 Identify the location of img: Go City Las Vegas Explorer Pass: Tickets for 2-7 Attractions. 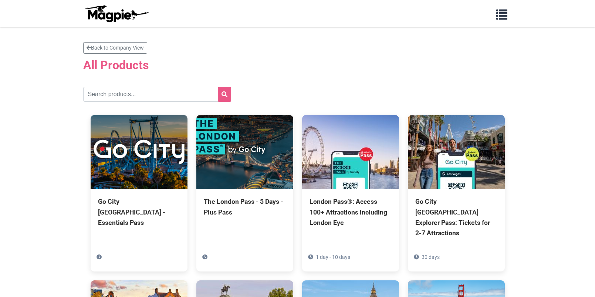
(457, 152).